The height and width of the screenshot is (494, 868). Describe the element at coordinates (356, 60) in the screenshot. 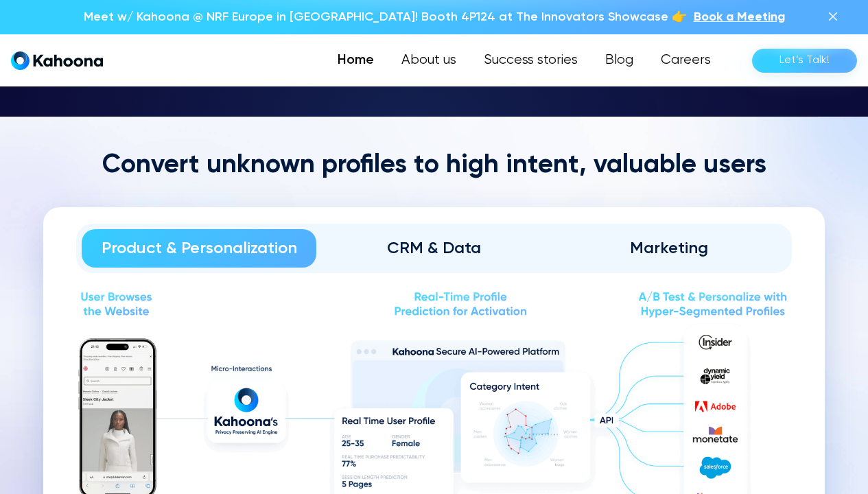

I see `a: Home` at that location.